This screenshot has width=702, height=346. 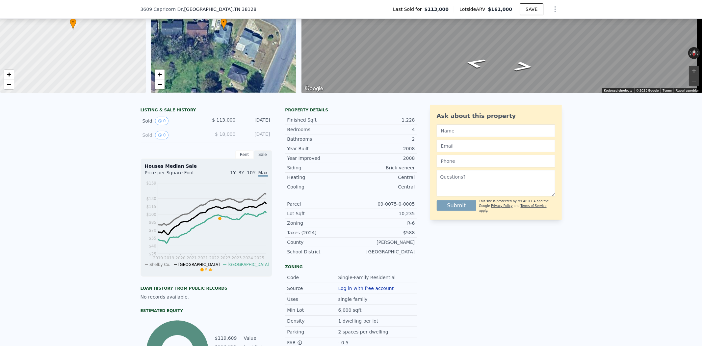 I want to click on tspan: 2025, so click(x=259, y=258).